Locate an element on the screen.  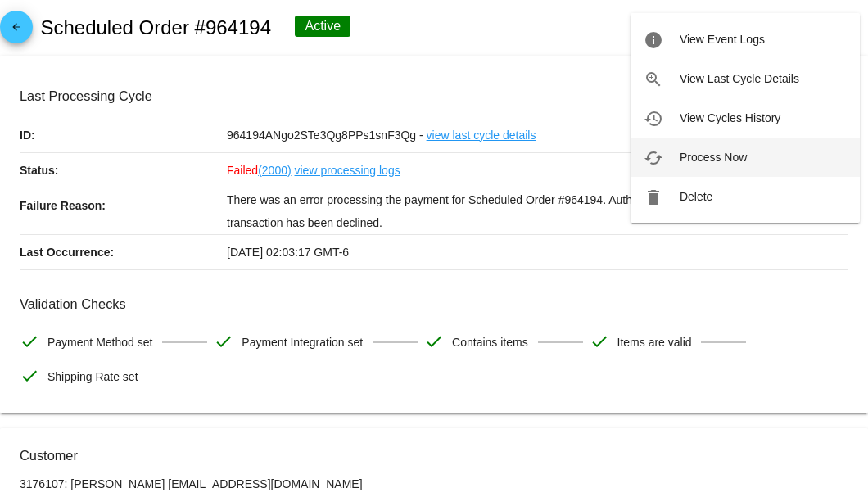
span: View Last Cycle Details is located at coordinates (739, 79).